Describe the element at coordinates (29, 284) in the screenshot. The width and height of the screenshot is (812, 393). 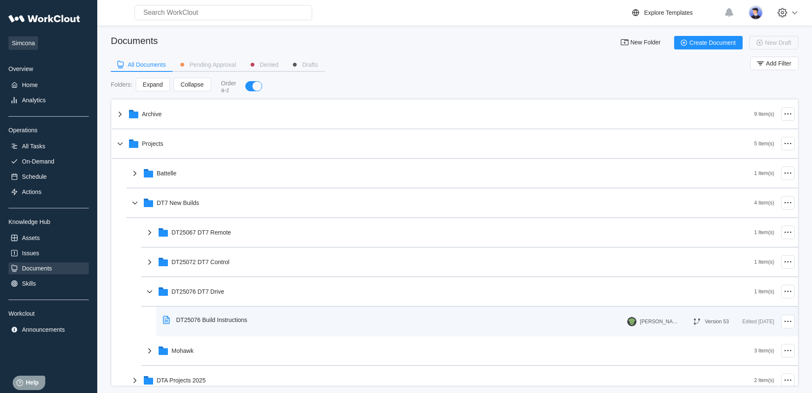
I see `div: Skills` at that location.